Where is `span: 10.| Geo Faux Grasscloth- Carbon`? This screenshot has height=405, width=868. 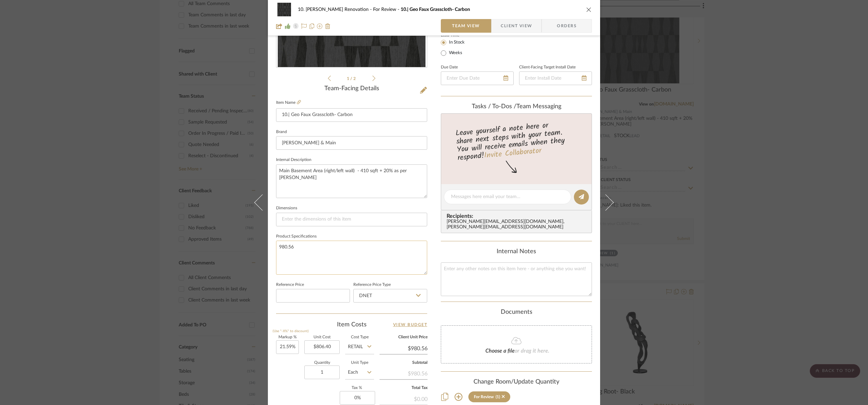
span: 10.| Geo Faux Grasscloth- Carbon is located at coordinates (436, 9).